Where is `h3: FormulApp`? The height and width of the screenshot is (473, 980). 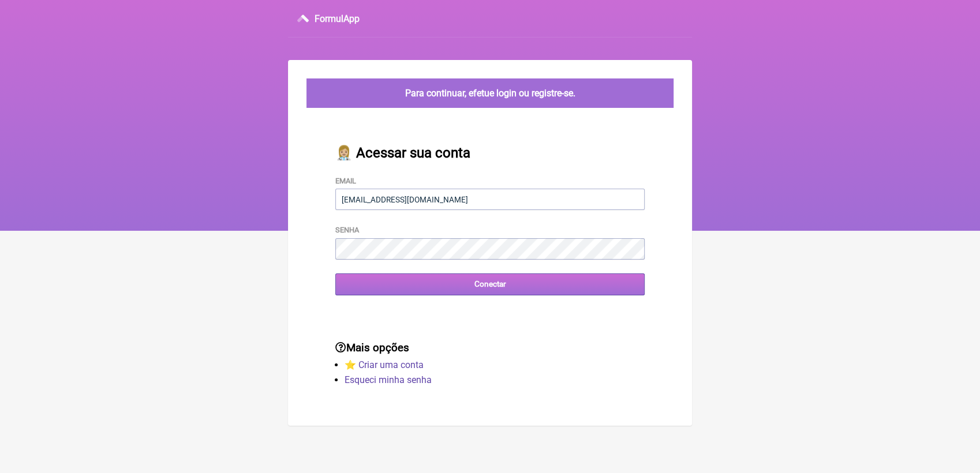
h3: FormulApp is located at coordinates (337, 19).